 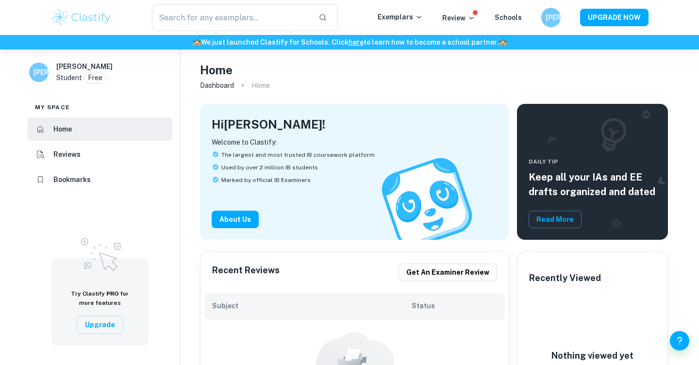 What do you see at coordinates (100, 180) in the screenshot?
I see `a: Bookmarks` at bounding box center [100, 180].